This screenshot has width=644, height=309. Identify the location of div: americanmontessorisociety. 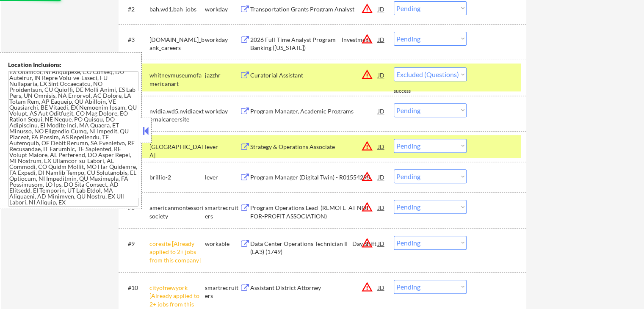
(177, 212).